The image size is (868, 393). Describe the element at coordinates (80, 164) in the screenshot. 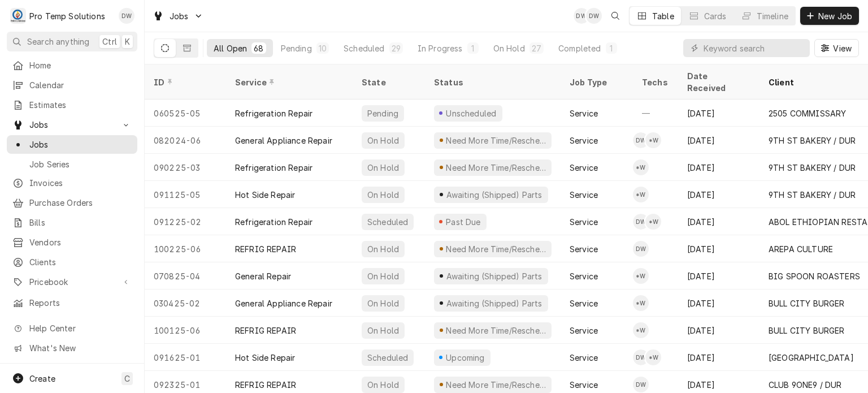

I see `span: Job Series` at that location.